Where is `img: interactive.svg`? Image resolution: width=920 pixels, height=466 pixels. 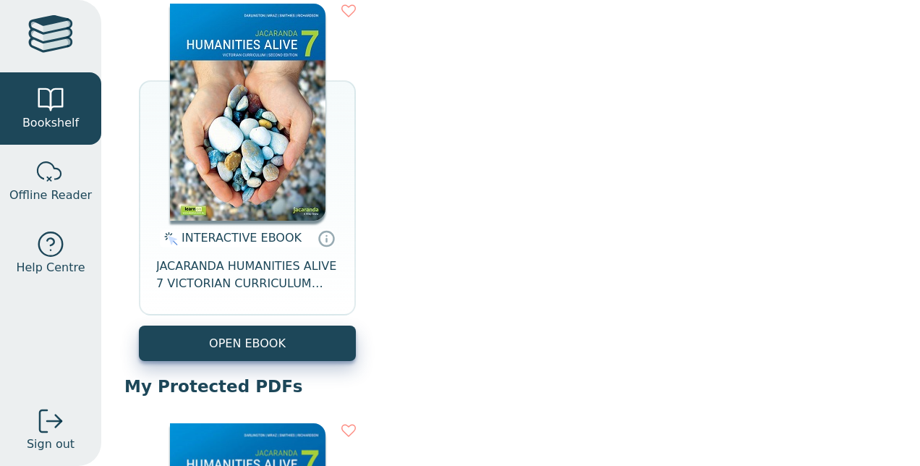 img: interactive.svg is located at coordinates (169, 239).